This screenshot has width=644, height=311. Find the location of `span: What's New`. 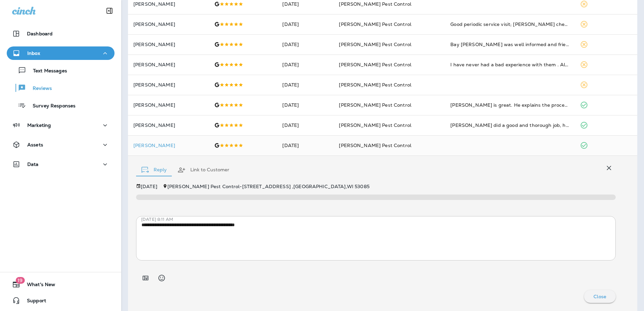

span: What's New is located at coordinates (38, 286).